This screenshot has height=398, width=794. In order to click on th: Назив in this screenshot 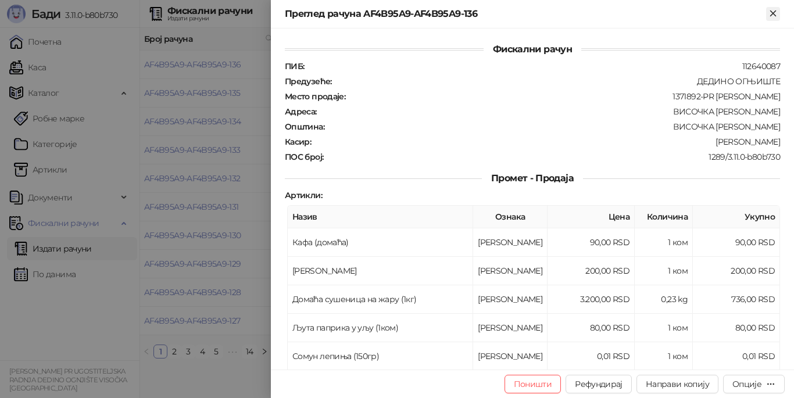, I will do `click(380, 217)`.